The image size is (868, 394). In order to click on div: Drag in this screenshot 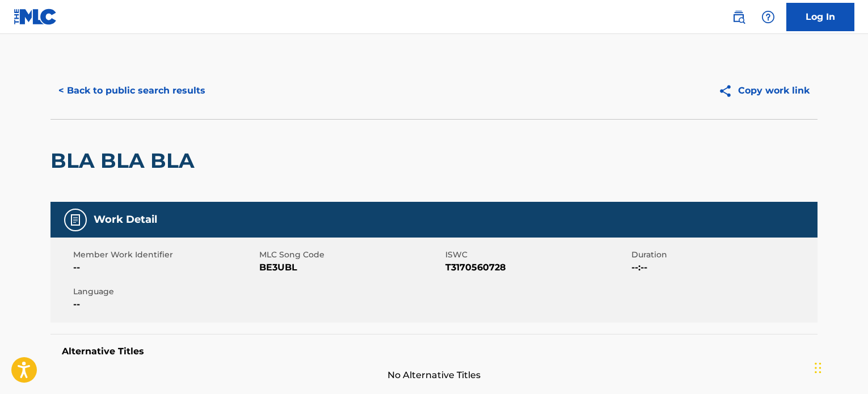, I will do `click(818, 368)`.